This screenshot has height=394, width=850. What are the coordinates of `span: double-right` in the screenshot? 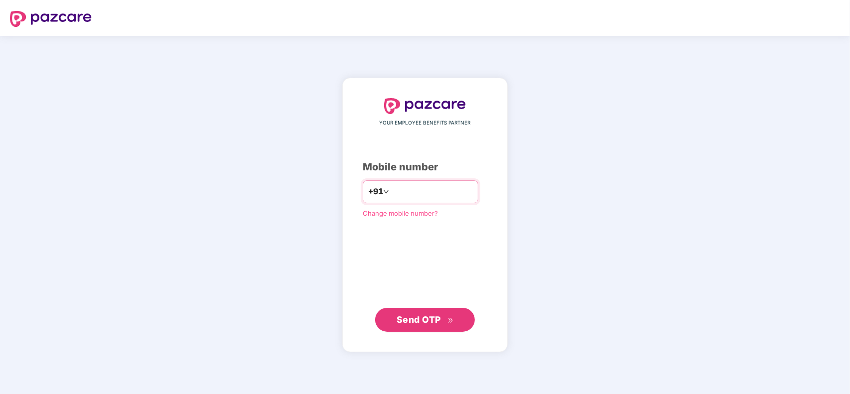 It's located at (451, 320).